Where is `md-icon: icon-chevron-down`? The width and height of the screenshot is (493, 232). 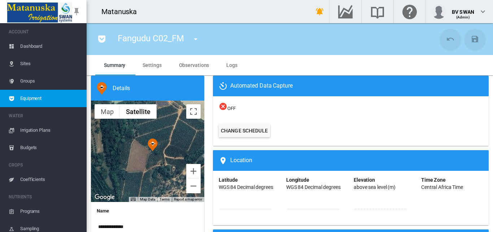 md-icon: icon-chevron-down is located at coordinates (483, 12).